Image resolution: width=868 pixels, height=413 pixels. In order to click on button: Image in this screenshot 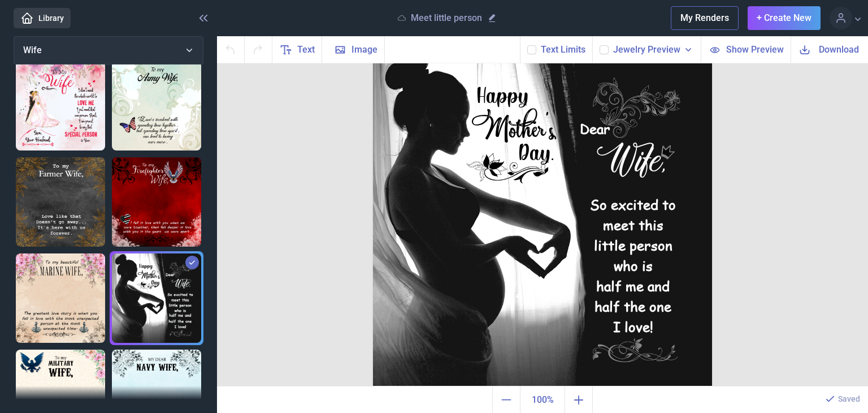, I will do `click(353, 49)`.